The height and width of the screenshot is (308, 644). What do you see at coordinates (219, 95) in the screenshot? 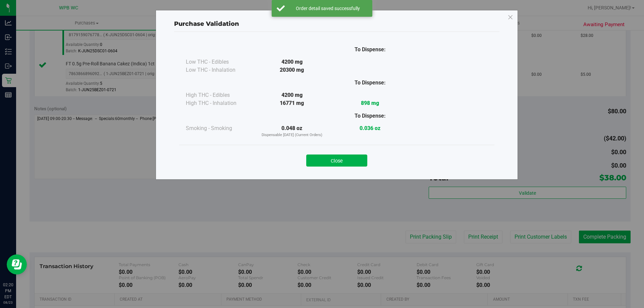
I see `div: High THC - Edibles` at bounding box center [219, 95].